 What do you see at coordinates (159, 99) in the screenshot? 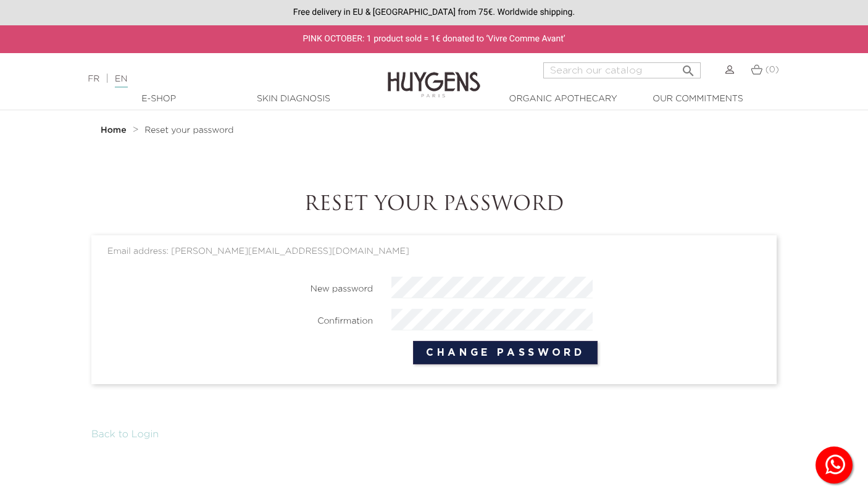
I see `a: E-Shop` at bounding box center [159, 99].